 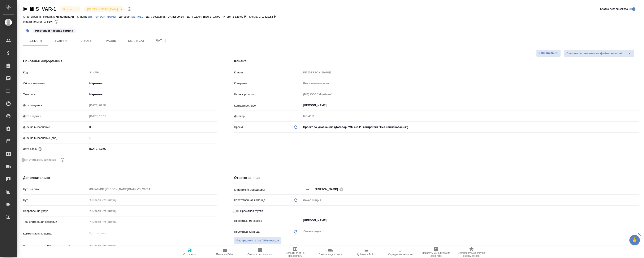 What do you see at coordinates (549, 53) in the screenshot?
I see `span: Отправить КП` at bounding box center [549, 53].